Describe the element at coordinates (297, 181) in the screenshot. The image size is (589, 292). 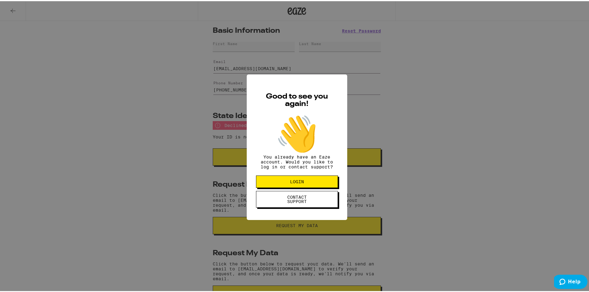
I see `span: LOGIN` at that location.